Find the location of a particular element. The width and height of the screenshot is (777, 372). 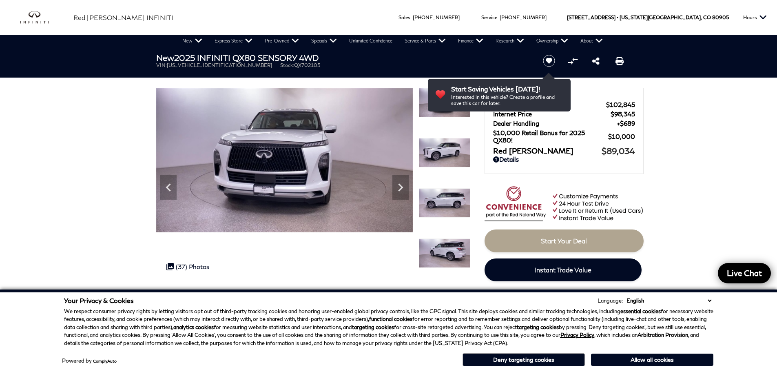

span: $10,000 Retail Bonus for 2025 QX80! is located at coordinates (551, 136).